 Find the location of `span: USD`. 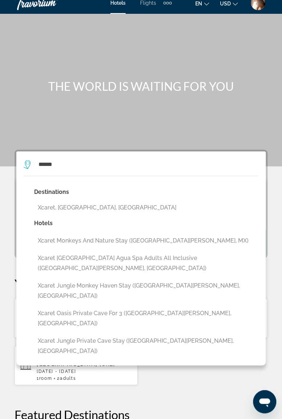

span: USD is located at coordinates (225, 4).